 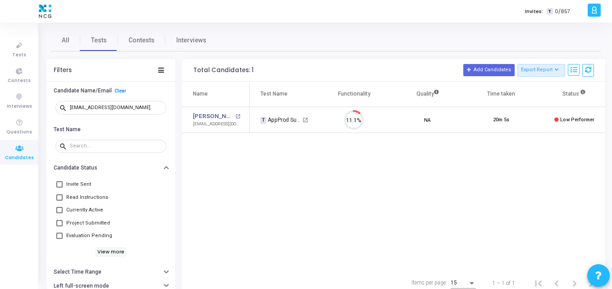 I want to click on h6: Candidate Status, so click(x=75, y=168).